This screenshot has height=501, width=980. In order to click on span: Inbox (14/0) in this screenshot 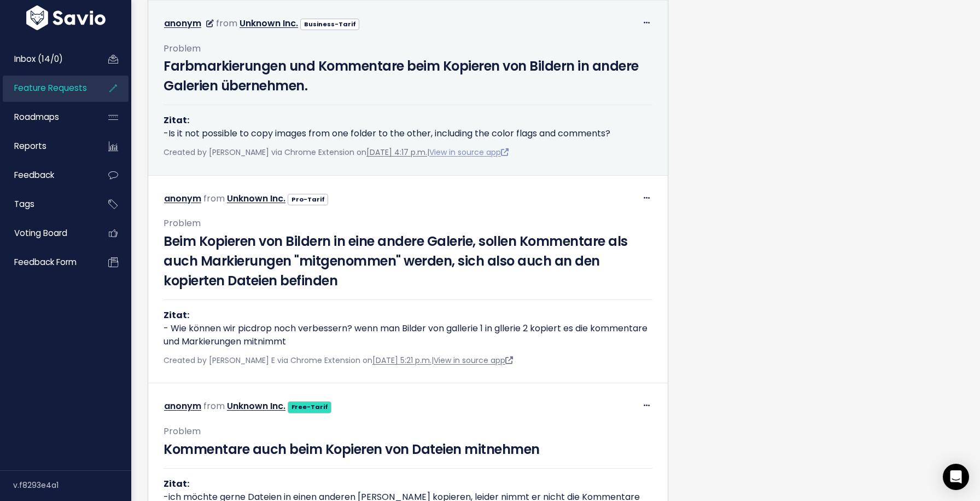, I will do `click(39, 59)`.